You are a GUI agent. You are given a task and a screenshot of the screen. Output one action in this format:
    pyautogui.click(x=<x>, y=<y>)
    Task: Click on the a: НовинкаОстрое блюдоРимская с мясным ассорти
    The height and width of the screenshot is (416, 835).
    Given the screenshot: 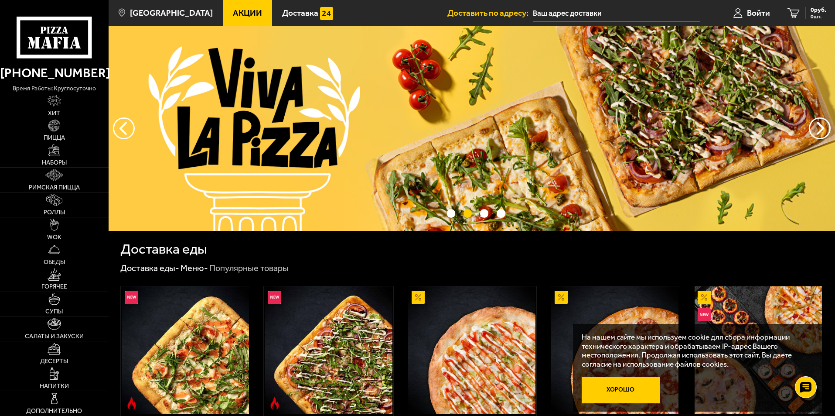 What is the action you would take?
    pyautogui.click(x=328, y=350)
    